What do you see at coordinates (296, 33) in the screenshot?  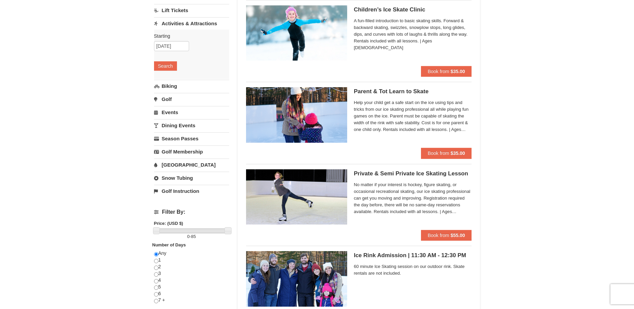 I see `img: 6775744-160-04f4caaa.jpg` at bounding box center [296, 33].